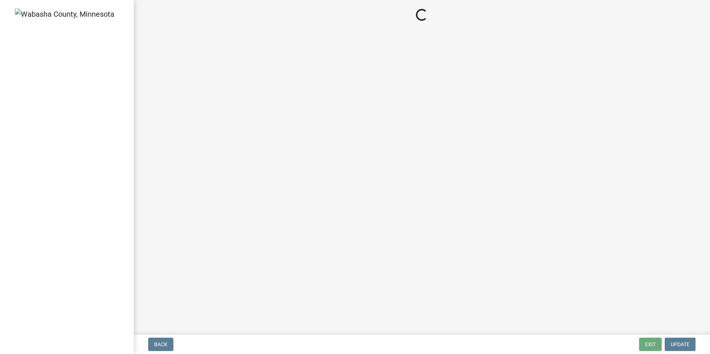 This screenshot has width=710, height=354. I want to click on span: Back, so click(161, 345).